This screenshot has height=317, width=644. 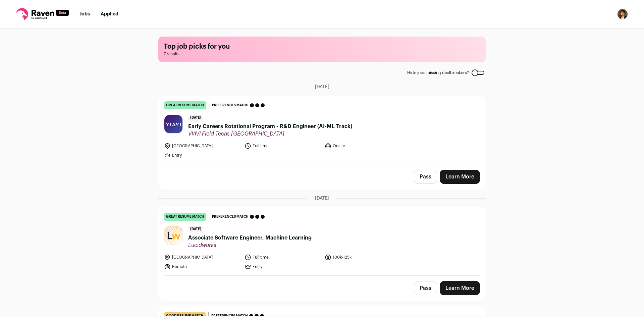 What do you see at coordinates (174, 124) in the screenshot?
I see `img: ac08ca6d7cb4c6de0374315479013e6c646ca4c44a1b9d38568e08a346af528a` at bounding box center [174, 124].